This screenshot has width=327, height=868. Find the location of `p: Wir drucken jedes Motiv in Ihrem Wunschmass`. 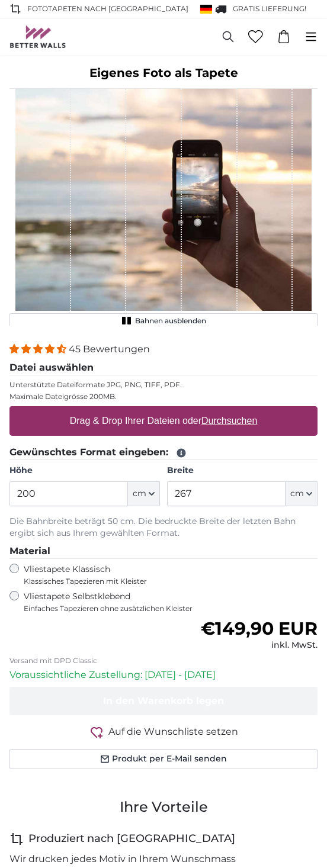

p: Wir drucken jedes Motiv in Ihrem Wunschmass is located at coordinates (123, 860).